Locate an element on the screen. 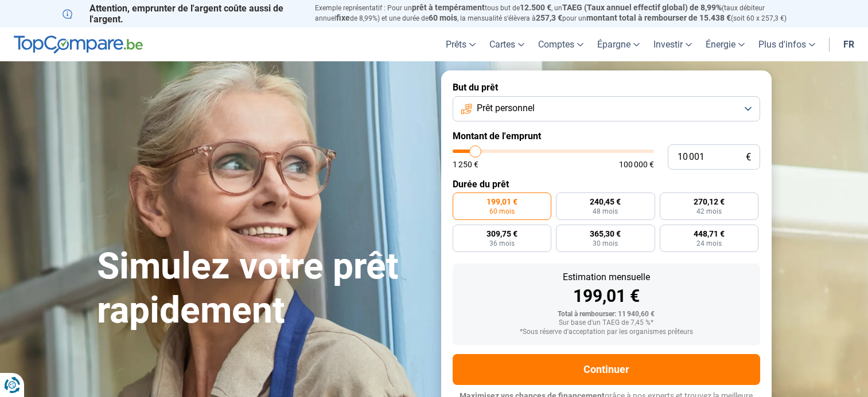 The image size is (868, 397). span: 199,01 € is located at coordinates (502, 202).